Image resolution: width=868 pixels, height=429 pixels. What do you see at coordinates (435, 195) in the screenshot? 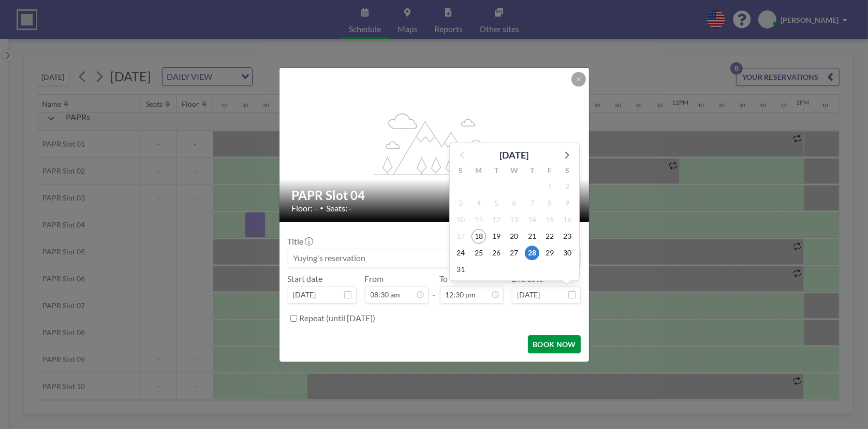
I see `h2: PAPR Slot 04` at bounding box center [435, 195].